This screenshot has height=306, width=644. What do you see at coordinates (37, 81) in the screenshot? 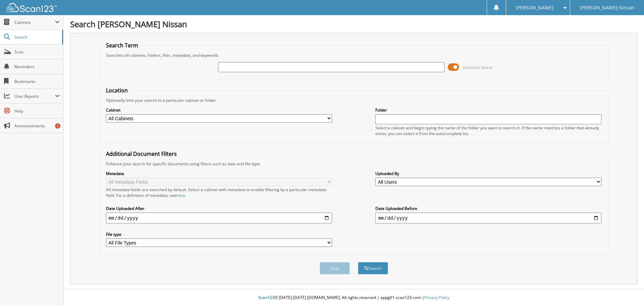
I see `span: Bookmarks` at bounding box center [37, 81].